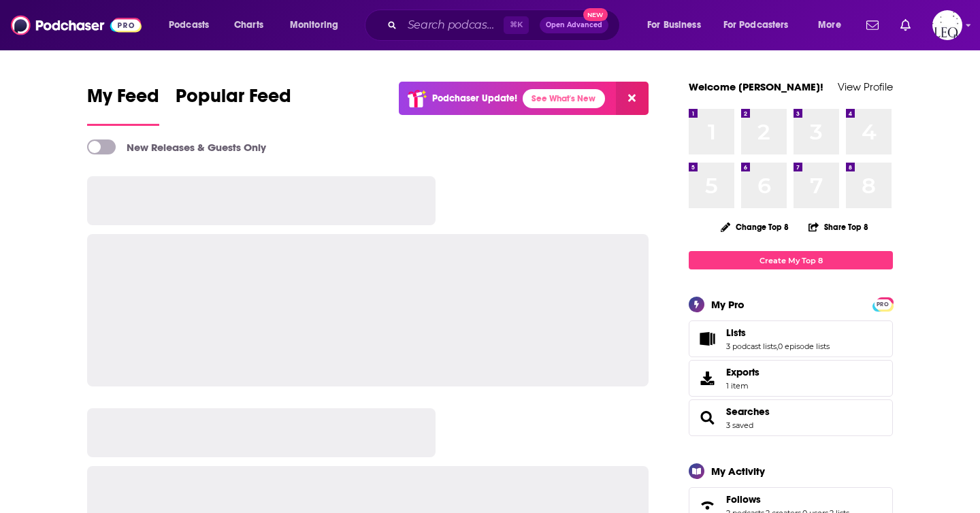 This screenshot has height=513, width=980. Describe the element at coordinates (790, 260) in the screenshot. I see `a: Create My Top 8` at that location.